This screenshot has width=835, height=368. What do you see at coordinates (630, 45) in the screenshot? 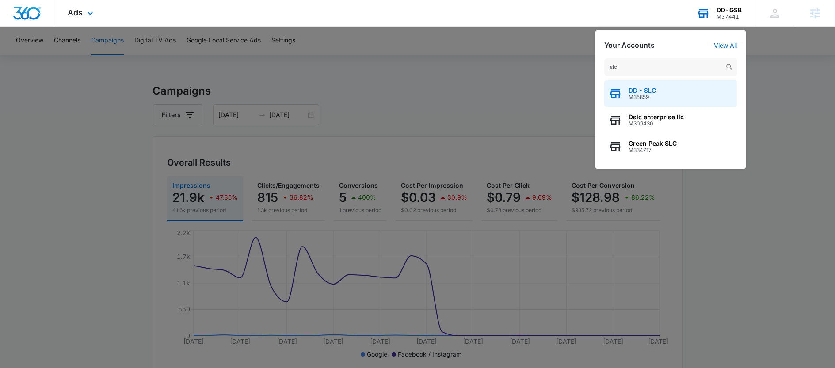
I see `h2: Your Accounts` at bounding box center [630, 45].